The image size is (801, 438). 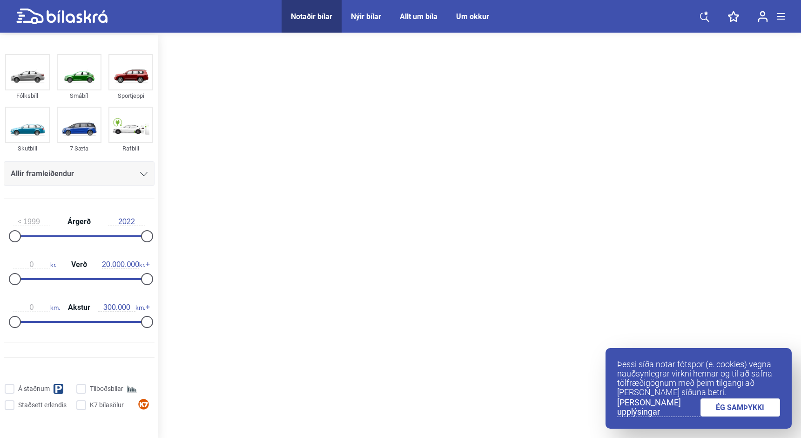 What do you see at coordinates (107, 388) in the screenshot?
I see `span: Tilboðsbílar` at bounding box center [107, 388].